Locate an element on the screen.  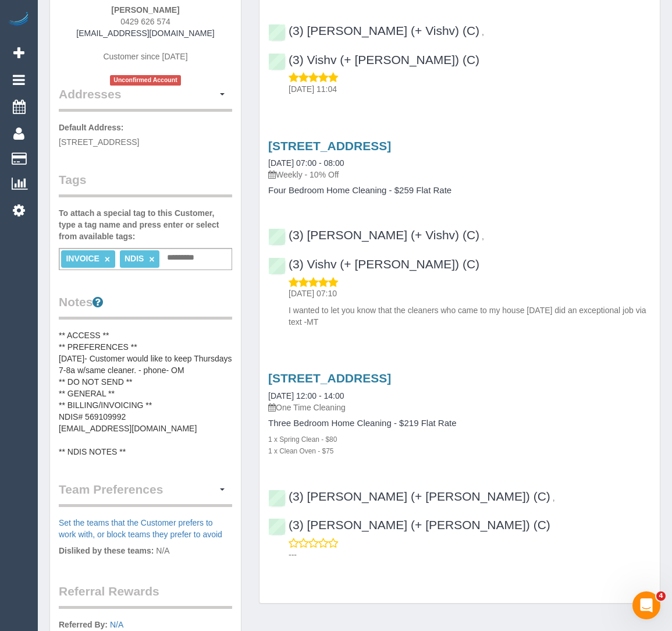
a: N/A is located at coordinates (117, 625).